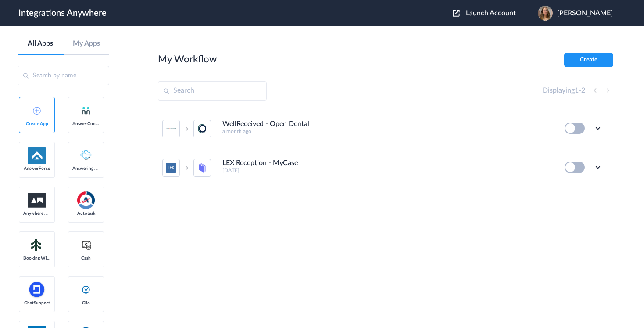  I want to click on span: Cash, so click(86, 258).